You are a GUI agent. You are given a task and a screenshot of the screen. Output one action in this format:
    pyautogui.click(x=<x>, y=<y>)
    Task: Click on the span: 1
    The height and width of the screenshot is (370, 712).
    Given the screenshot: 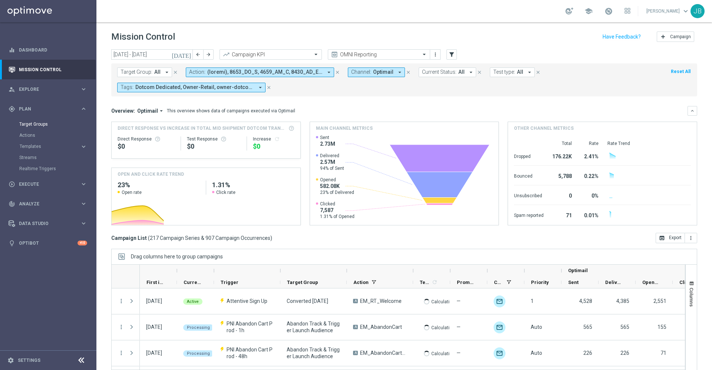 What is the action you would take?
    pyautogui.click(x=532, y=301)
    